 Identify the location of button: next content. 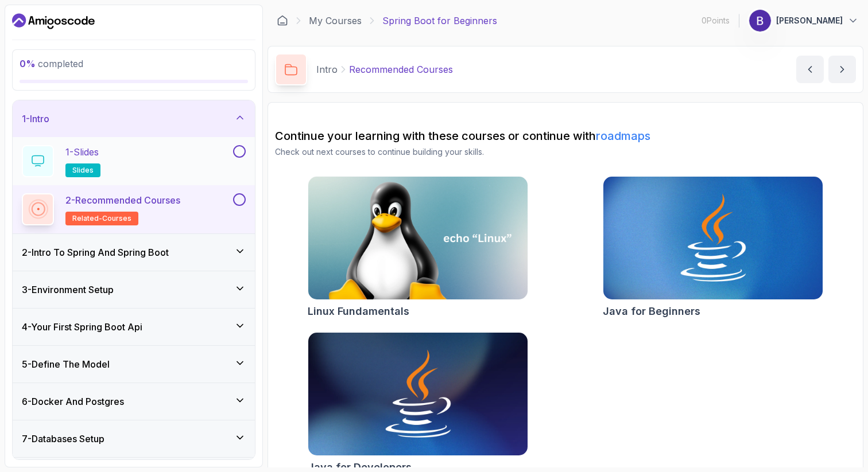
(842, 69).